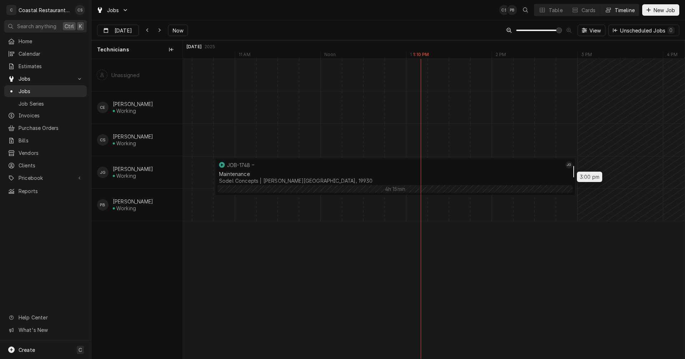 This screenshot has height=359, width=685. What do you see at coordinates (11, 10) in the screenshot?
I see `div: C` at bounding box center [11, 10].